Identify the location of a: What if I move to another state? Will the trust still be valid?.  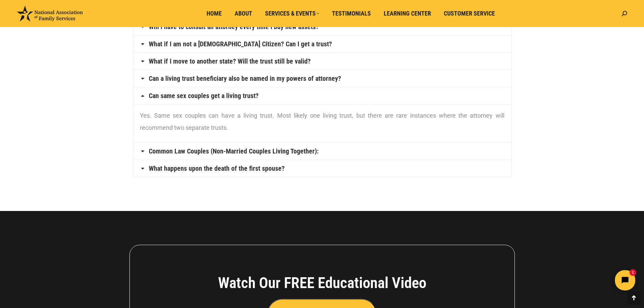
(229, 61).